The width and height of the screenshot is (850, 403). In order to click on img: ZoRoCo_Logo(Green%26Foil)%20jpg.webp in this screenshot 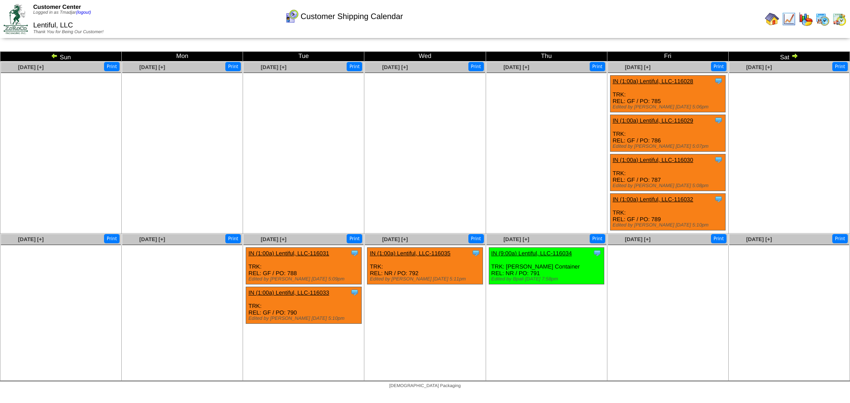, I will do `click(15, 19)`.